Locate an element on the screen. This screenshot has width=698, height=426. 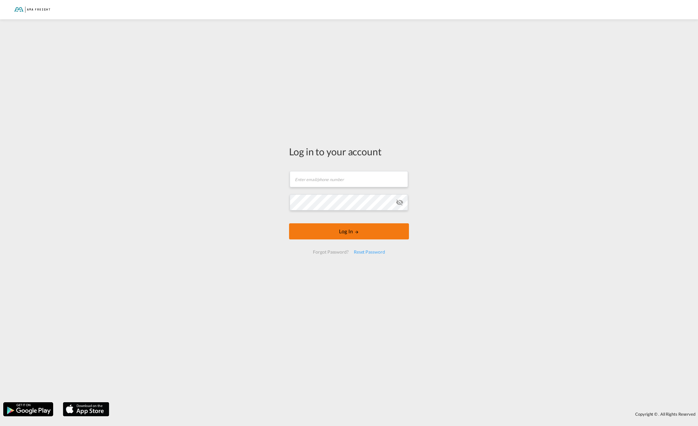
md-icon: icon-eye-off is located at coordinates (400, 202).